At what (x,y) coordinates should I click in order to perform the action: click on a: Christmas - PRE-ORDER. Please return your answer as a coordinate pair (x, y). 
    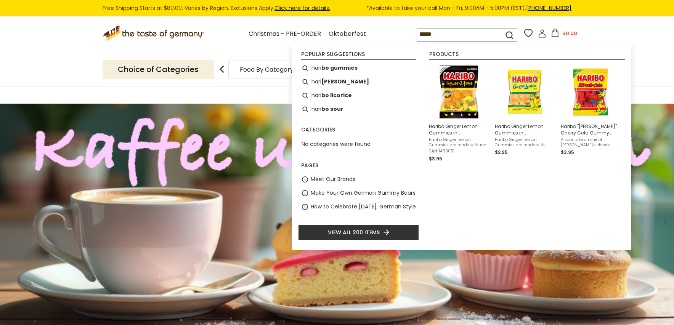
    Looking at the image, I should click on (285, 34).